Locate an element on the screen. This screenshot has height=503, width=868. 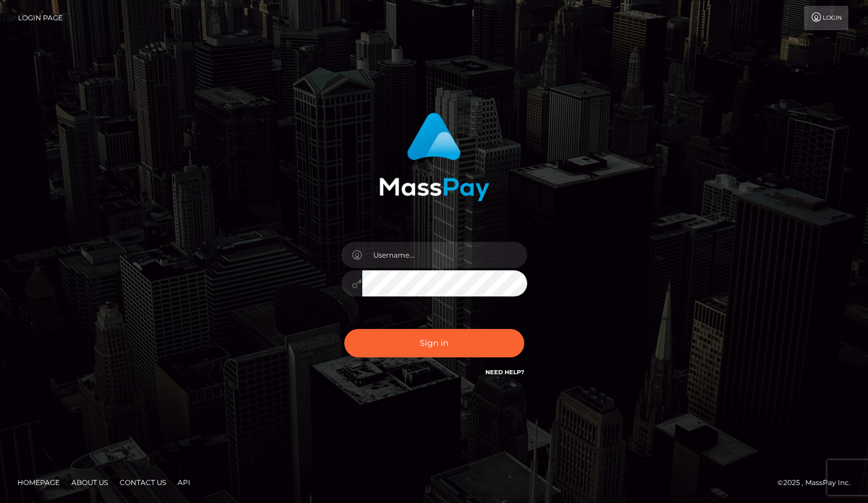
a: About Us is located at coordinates (90, 482).